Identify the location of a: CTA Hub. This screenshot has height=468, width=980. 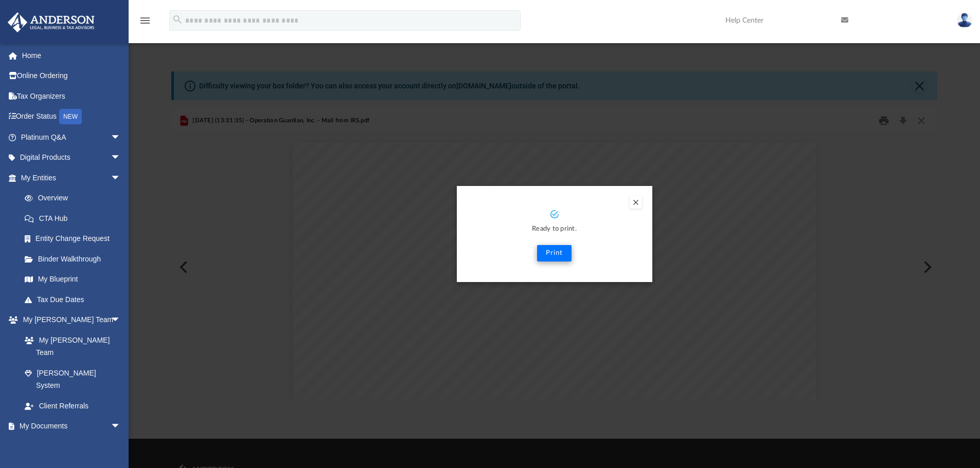
(75, 219).